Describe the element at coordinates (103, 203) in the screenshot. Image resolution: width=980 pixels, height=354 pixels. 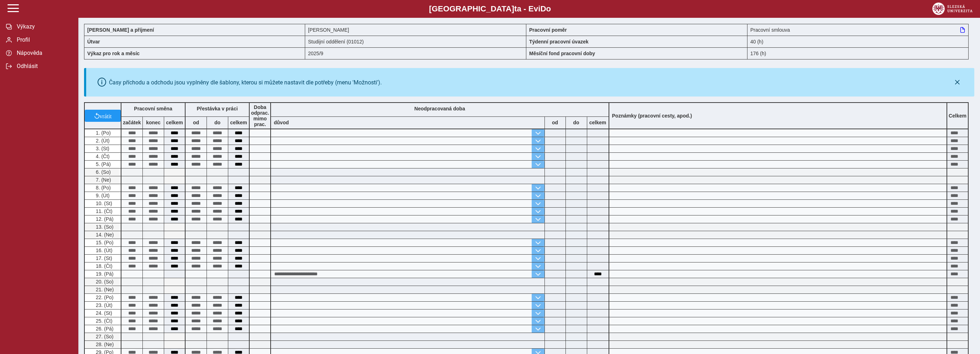
I see `span: 10. (St)` at that location.